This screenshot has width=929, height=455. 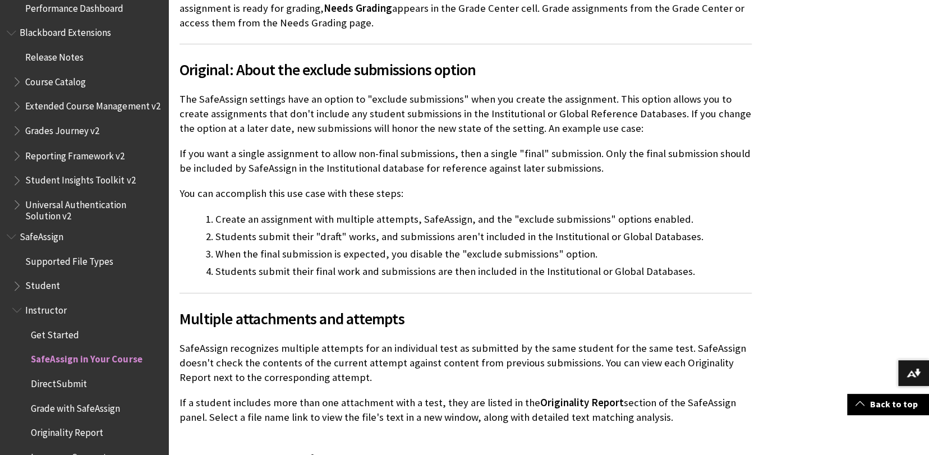 I want to click on span: Extended Course Management v2, so click(x=93, y=104).